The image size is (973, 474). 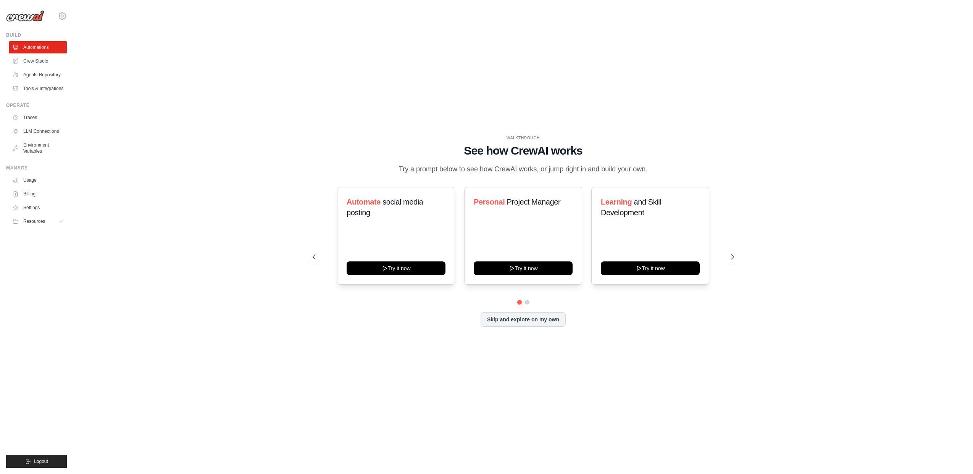 What do you see at coordinates (364, 202) in the screenshot?
I see `span: Automate` at bounding box center [364, 202].